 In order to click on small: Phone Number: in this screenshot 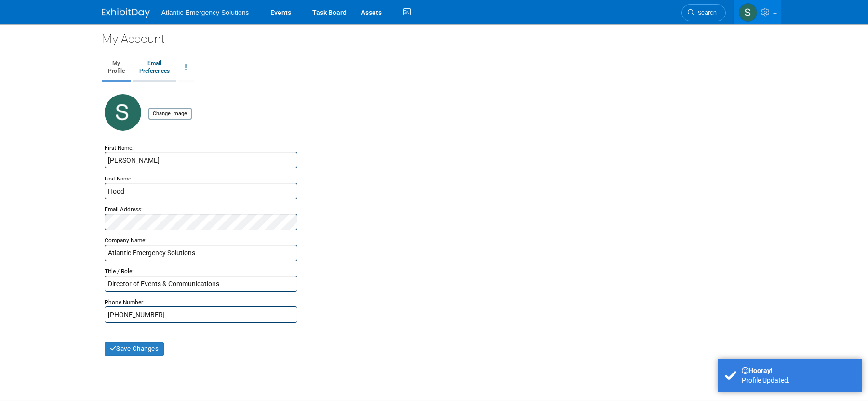, I will do `click(124, 302)`.